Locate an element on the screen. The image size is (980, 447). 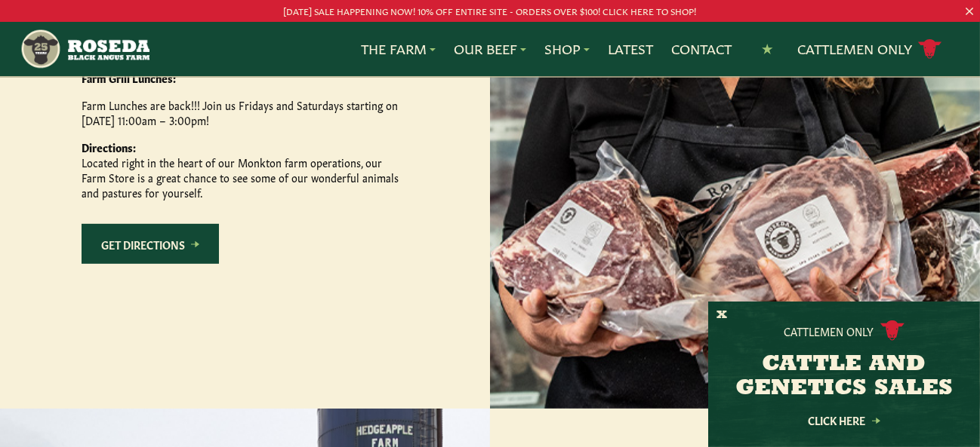
p: Located right in the heart of our Monkton farm operations, our Farm Store is a great chance to se... is located at coordinates (240, 169).